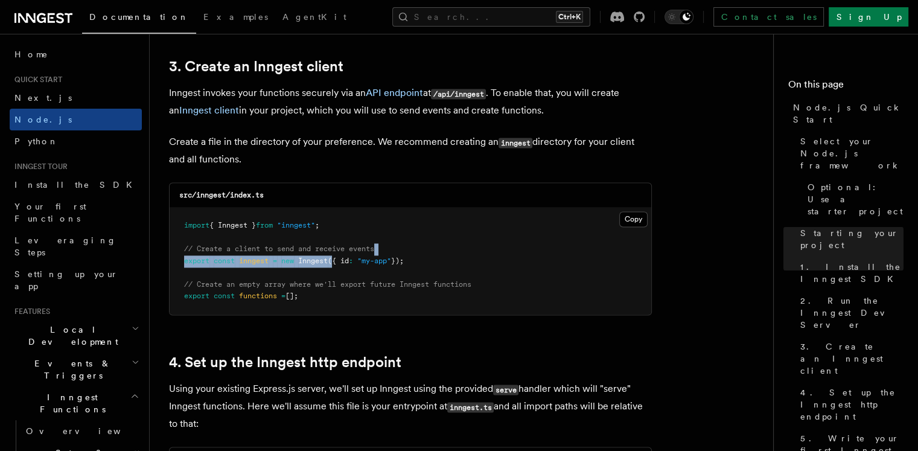 The height and width of the screenshot is (451, 918). Describe the element at coordinates (491, 17) in the screenshot. I see `button: Search...Ctrl+K` at that location.